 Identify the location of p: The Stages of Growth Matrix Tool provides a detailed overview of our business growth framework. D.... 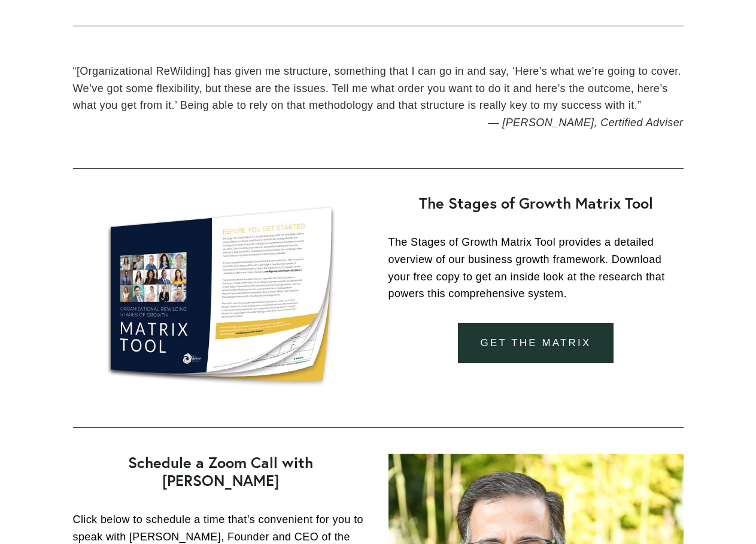
(536, 268).